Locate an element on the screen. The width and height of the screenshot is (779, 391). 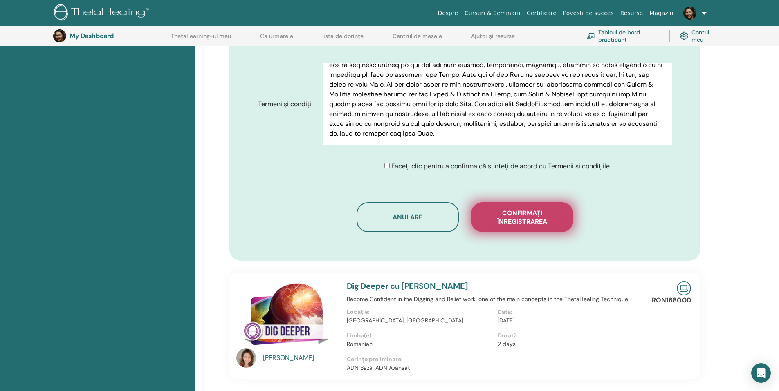
p: Cerințe preliminare: is located at coordinates (497, 359).